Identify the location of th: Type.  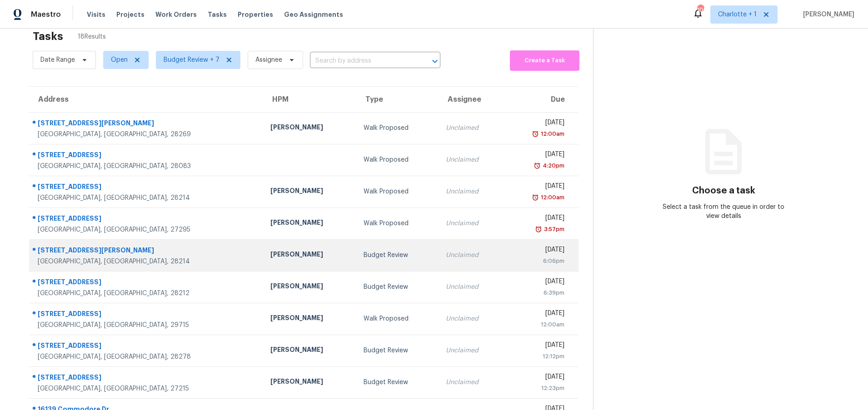
(397, 99).